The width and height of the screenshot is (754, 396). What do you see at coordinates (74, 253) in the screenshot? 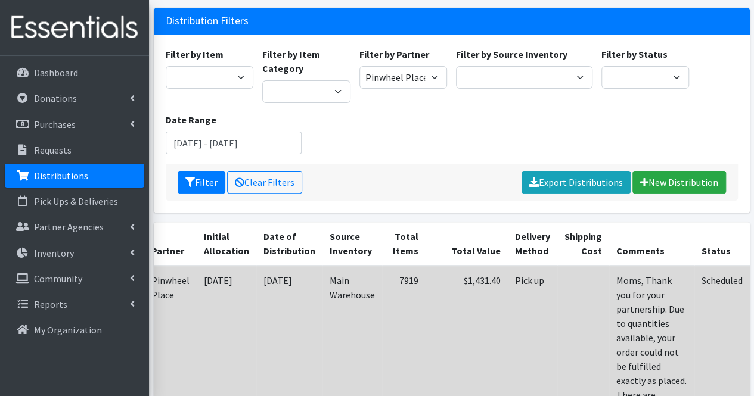
I see `a: Inventory` at bounding box center [74, 253].